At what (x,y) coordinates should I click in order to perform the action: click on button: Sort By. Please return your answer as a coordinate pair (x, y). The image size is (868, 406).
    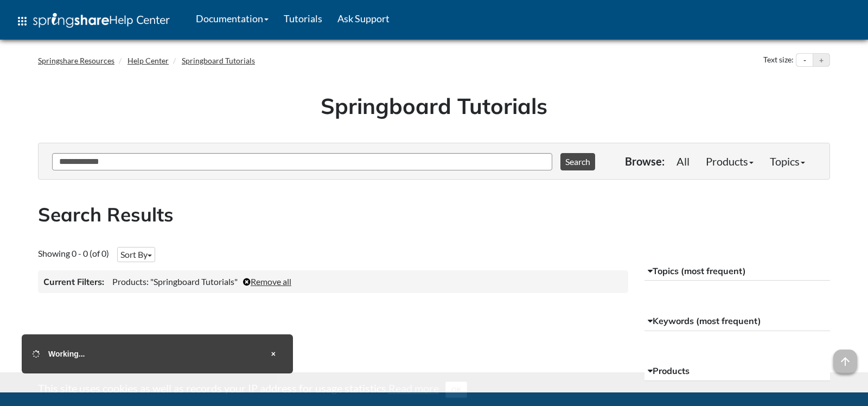
    Looking at the image, I should click on (136, 255).